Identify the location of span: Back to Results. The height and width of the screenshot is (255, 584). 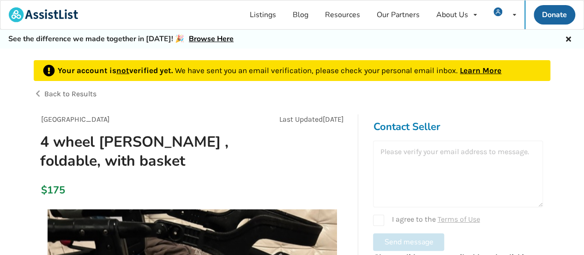
(70, 93).